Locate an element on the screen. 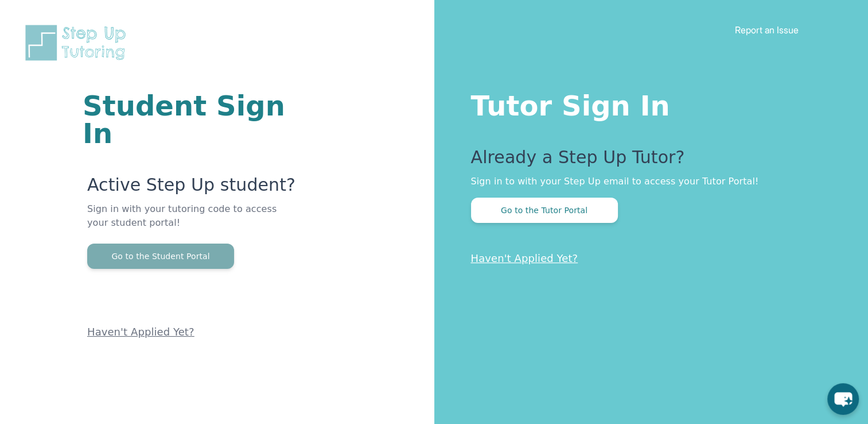  p: Sign in with your tutoring code to access your student portal! is located at coordinates (191, 223).